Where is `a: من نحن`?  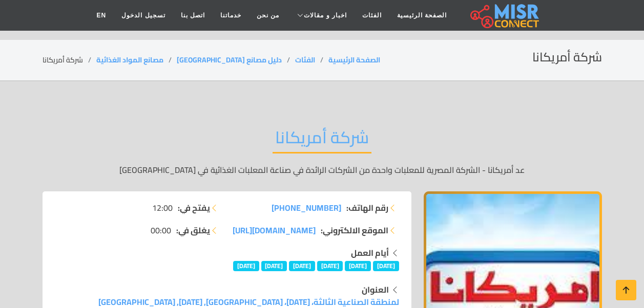 a: من نحن is located at coordinates (268, 15).